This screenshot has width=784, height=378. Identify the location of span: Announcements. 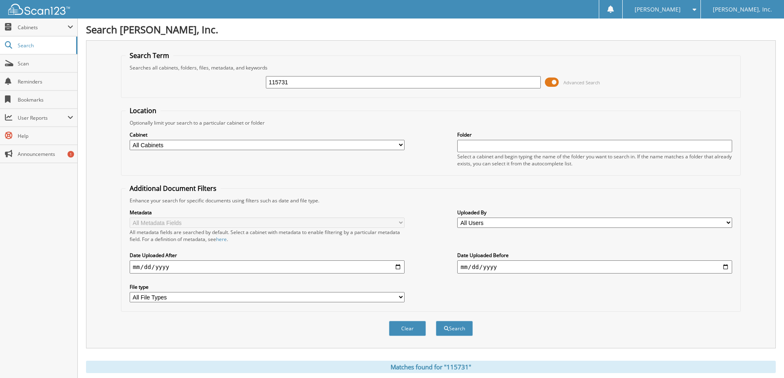
(45, 154).